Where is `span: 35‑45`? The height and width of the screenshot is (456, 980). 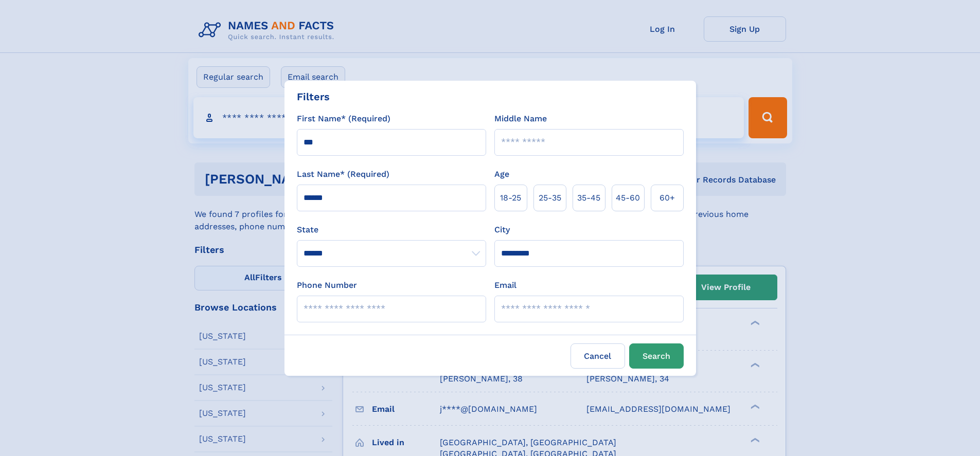 span: 35‑45 is located at coordinates (588, 198).